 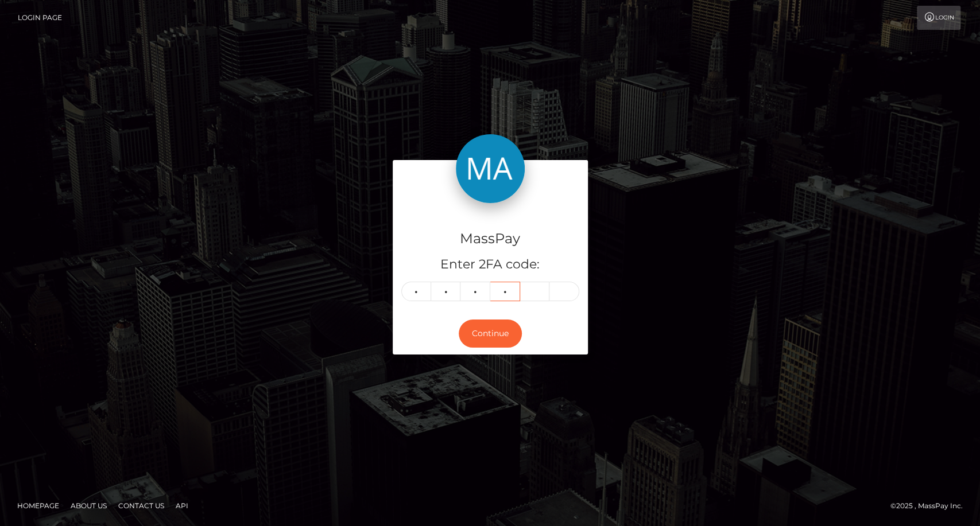 What do you see at coordinates (490, 169) in the screenshot?
I see `img: MassPay` at bounding box center [490, 169].